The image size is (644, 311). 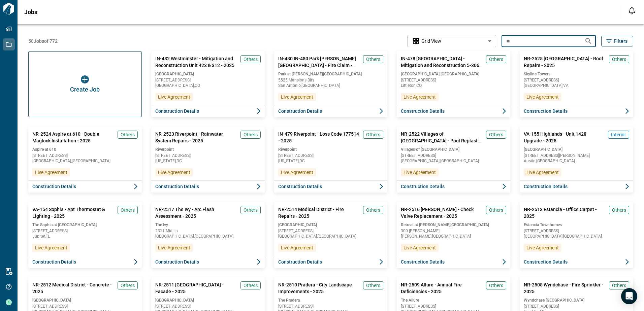 I want to click on span: Skyline Towers, so click(x=576, y=74).